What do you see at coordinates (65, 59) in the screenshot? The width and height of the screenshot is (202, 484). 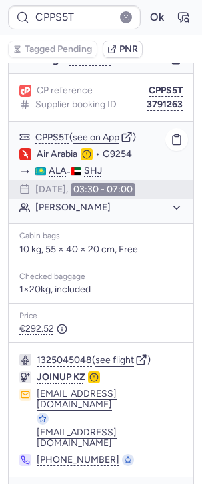 I see `span: Booking #` at bounding box center [65, 59].